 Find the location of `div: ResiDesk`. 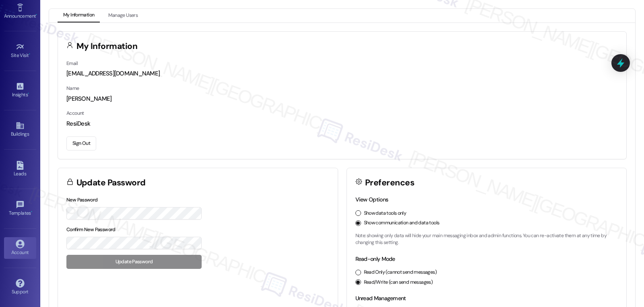

div: ResiDesk is located at coordinates (341, 123).